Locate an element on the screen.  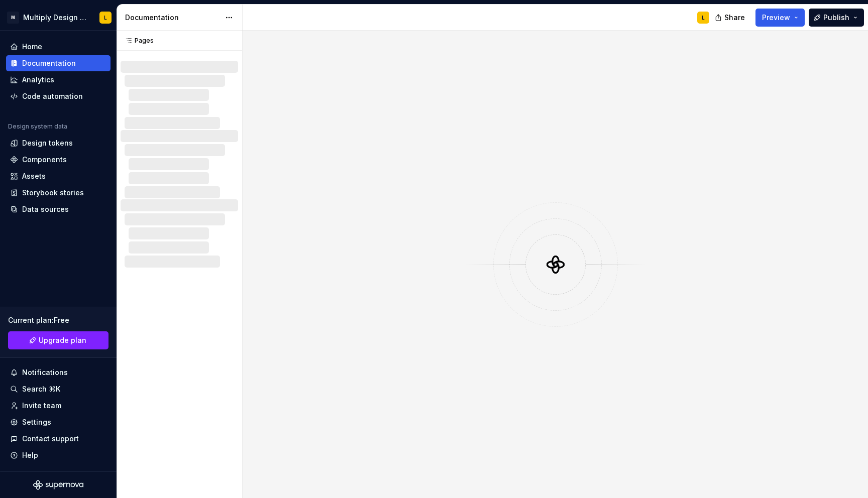
a: Analytics is located at coordinates (59, 80).